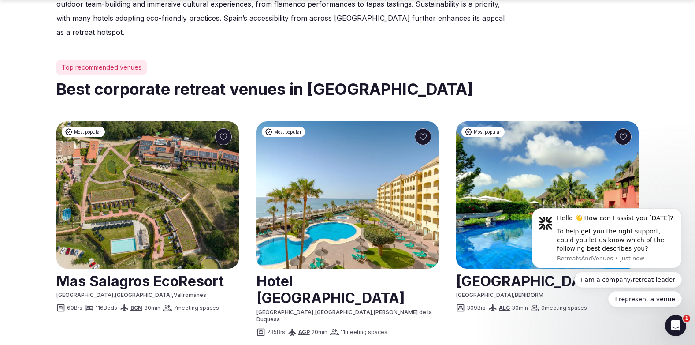  What do you see at coordinates (109, 82) in the screenshot?
I see `button: Quick reply: I am a company/retreat leader` at bounding box center [109, 82].